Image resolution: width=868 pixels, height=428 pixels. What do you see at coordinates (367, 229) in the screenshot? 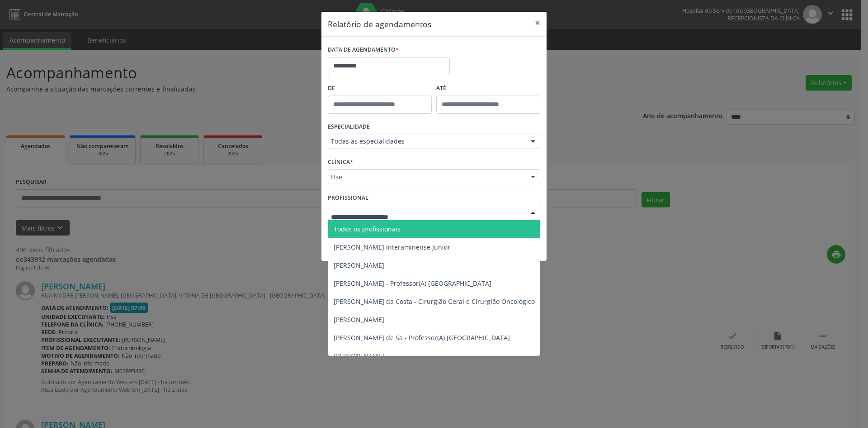
I see `span: Todos os profissionais` at bounding box center [367, 229].